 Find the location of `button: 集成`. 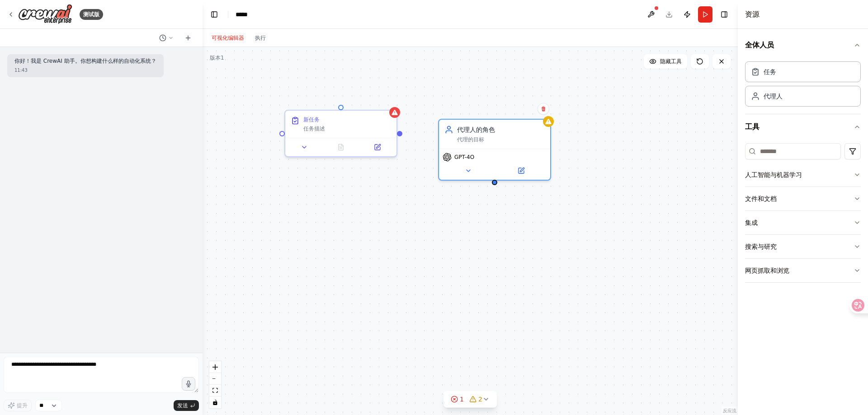

button: 集成 is located at coordinates (803, 222).